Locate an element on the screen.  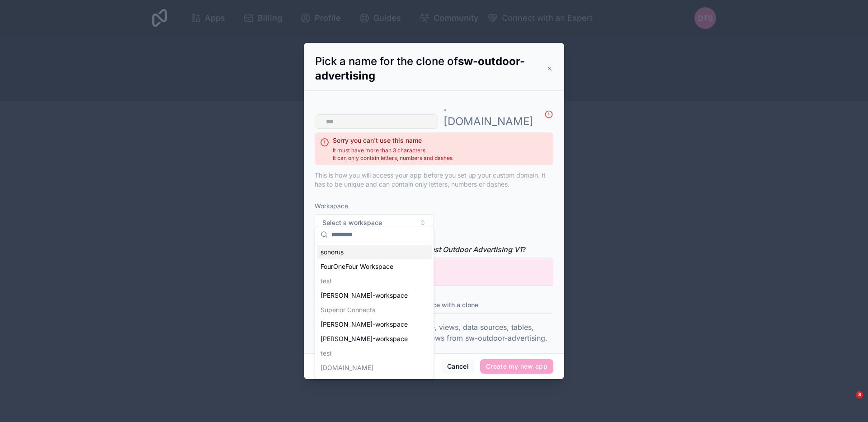
span: How do you want to clone ? is located at coordinates (434, 250).